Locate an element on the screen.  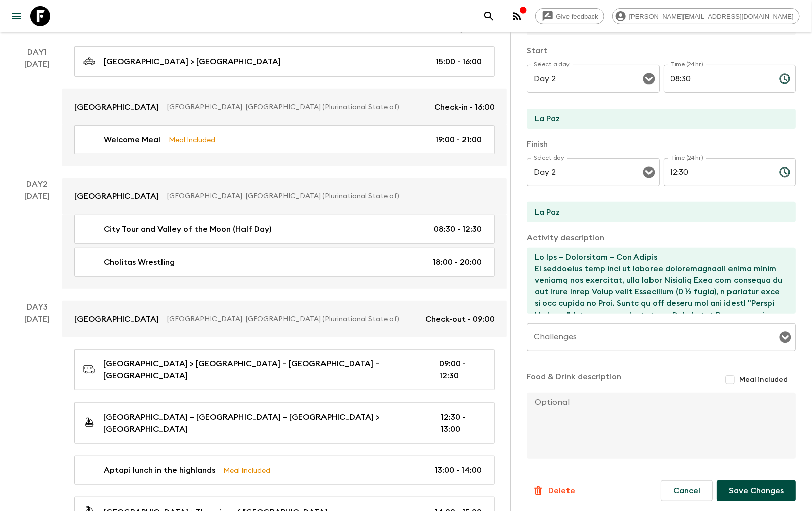
button: Save Changes is located at coordinates (756, 491).